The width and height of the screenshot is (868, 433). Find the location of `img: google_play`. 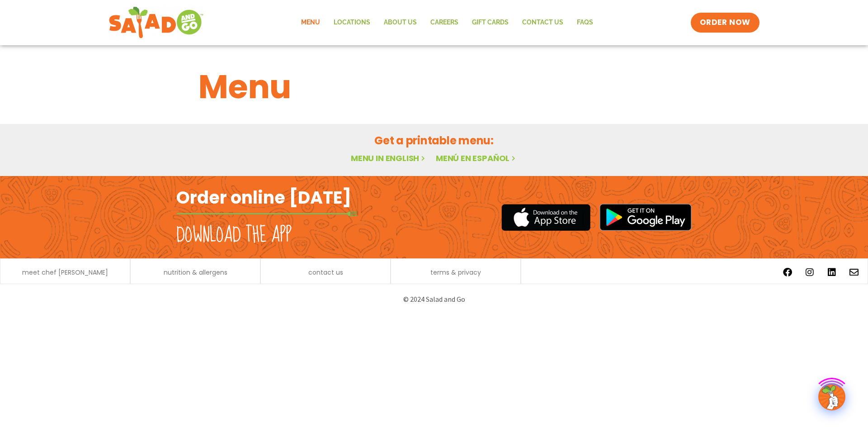

img: google_play is located at coordinates (645, 217).